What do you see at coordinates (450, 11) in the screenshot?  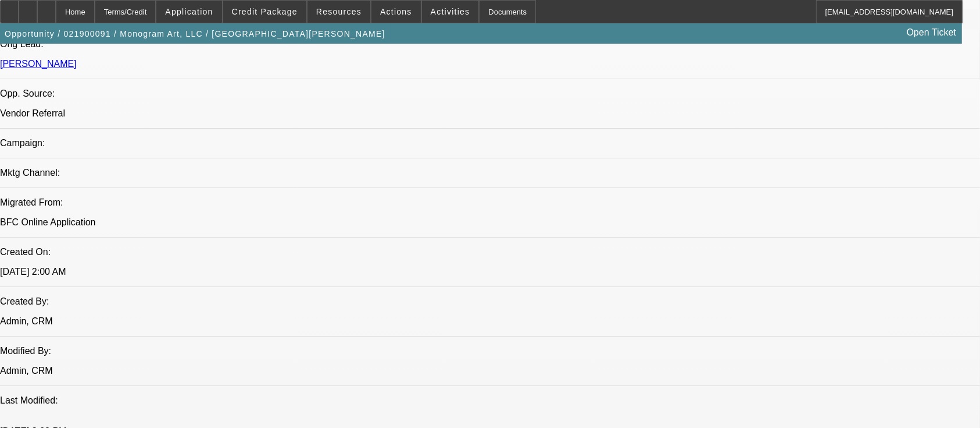 I see `span: Activities` at bounding box center [450, 11].